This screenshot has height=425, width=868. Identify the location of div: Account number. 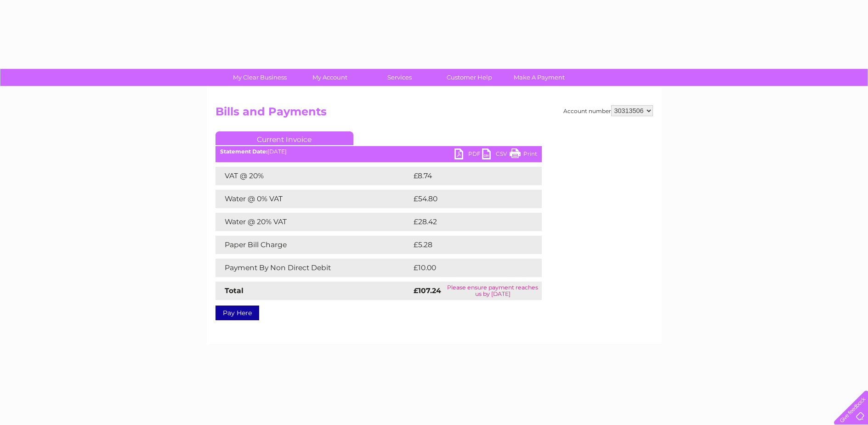
(608, 110).